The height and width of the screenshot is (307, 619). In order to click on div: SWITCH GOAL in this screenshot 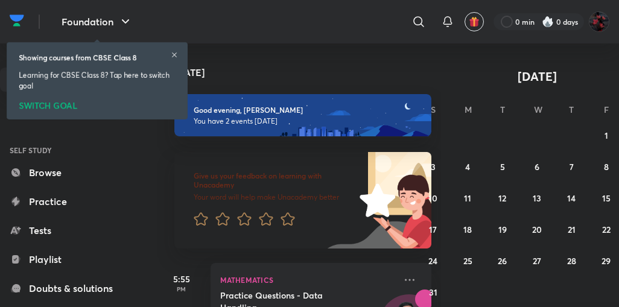, I will do `click(97, 103)`.